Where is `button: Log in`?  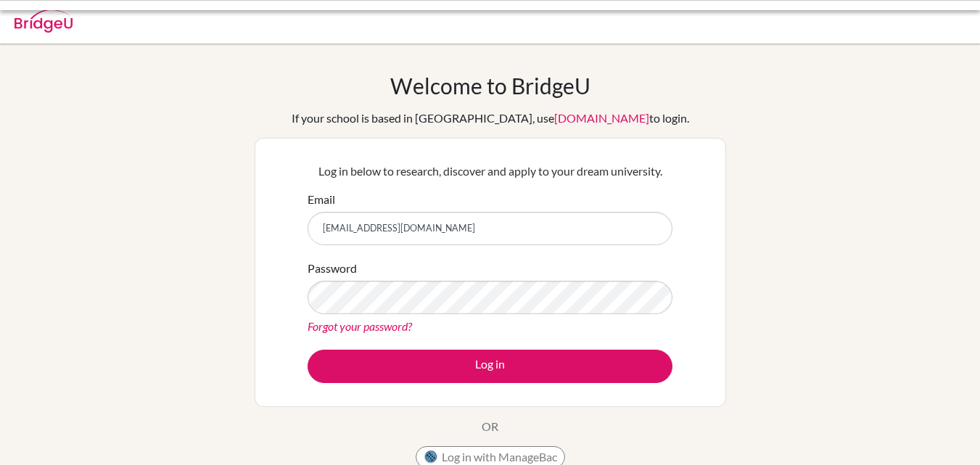 button: Log in is located at coordinates (490, 366).